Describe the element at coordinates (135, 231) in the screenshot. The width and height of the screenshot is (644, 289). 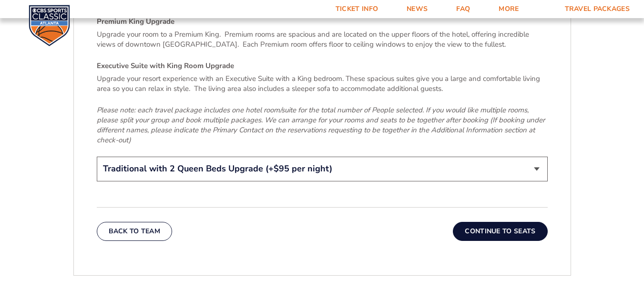
I see `button: Back To Team` at that location.